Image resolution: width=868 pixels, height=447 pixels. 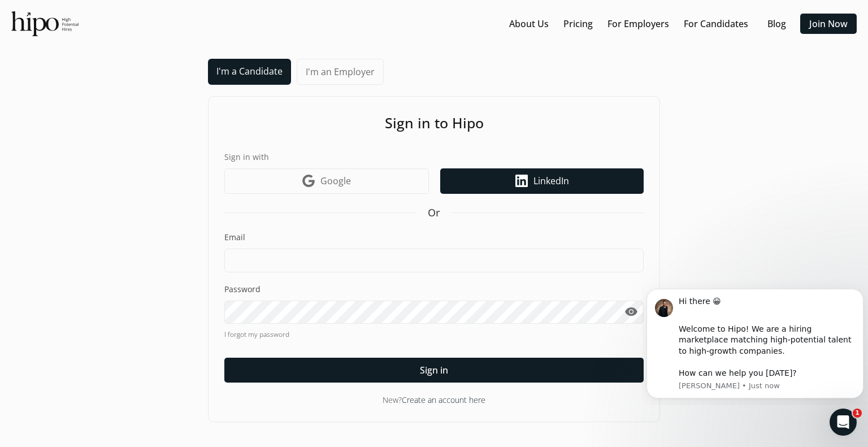 I want to click on div: Hi there 😀 ​, so click(x=125, y=28).